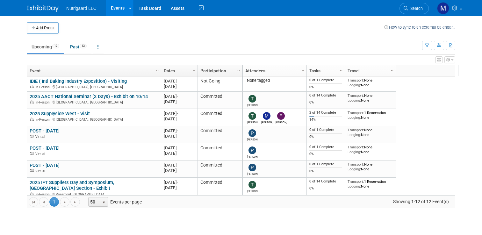 The height and width of the screenshot is (235, 482). Describe the element at coordinates (78, 81) in the screenshot. I see `a: IBIE ( Intl Baking Industry Exposition) - Visiting` at that location.